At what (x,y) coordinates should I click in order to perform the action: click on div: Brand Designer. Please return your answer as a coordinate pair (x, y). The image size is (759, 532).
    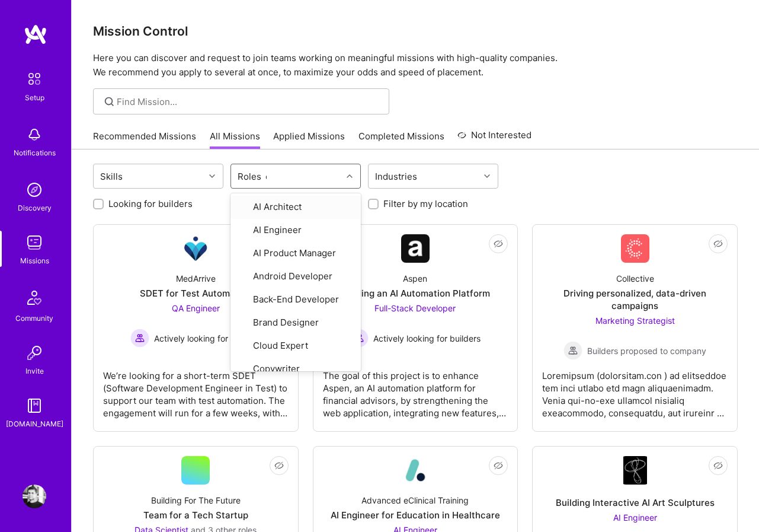
    Looking at the image, I should click on (296, 322).